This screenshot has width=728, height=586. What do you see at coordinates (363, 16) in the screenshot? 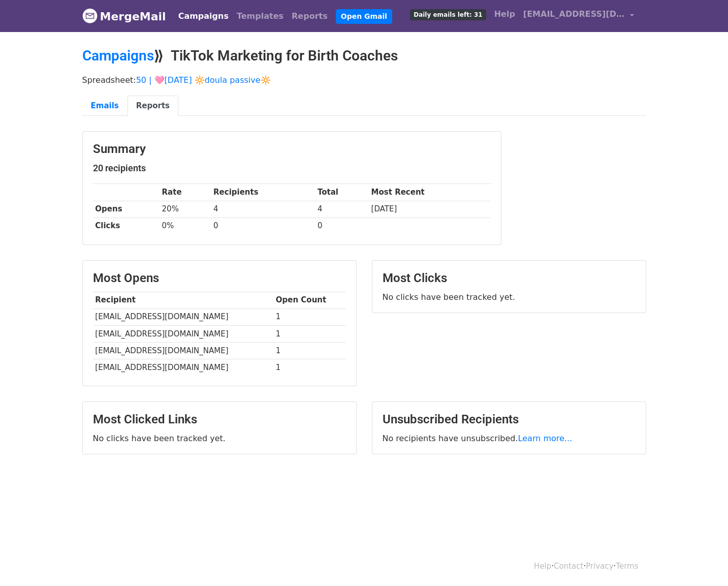
I see `a: Open Gmail` at bounding box center [363, 16].